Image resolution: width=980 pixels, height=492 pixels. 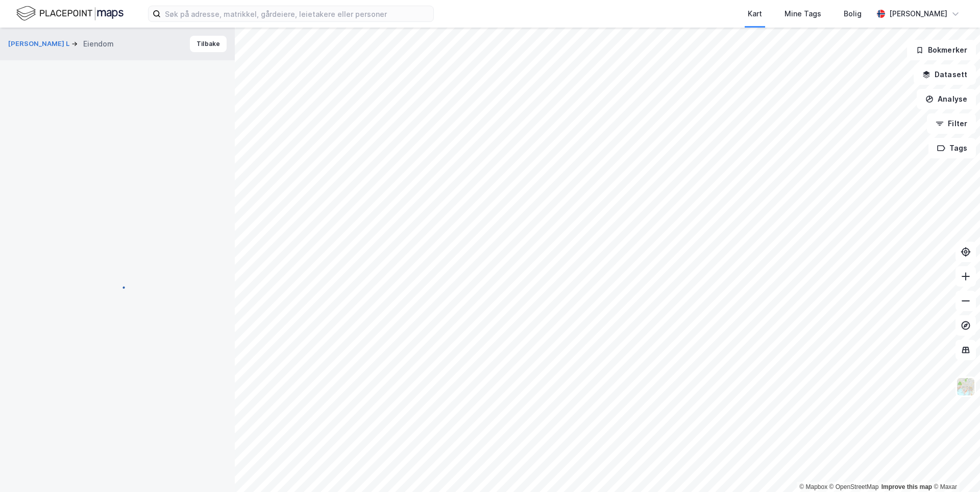 What do you see at coordinates (966, 386) in the screenshot?
I see `img: Z` at bounding box center [966, 386].